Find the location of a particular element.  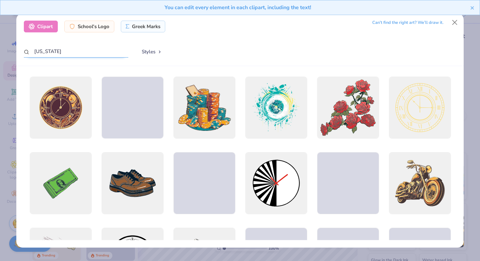

button: Styles is located at coordinates (152, 52).